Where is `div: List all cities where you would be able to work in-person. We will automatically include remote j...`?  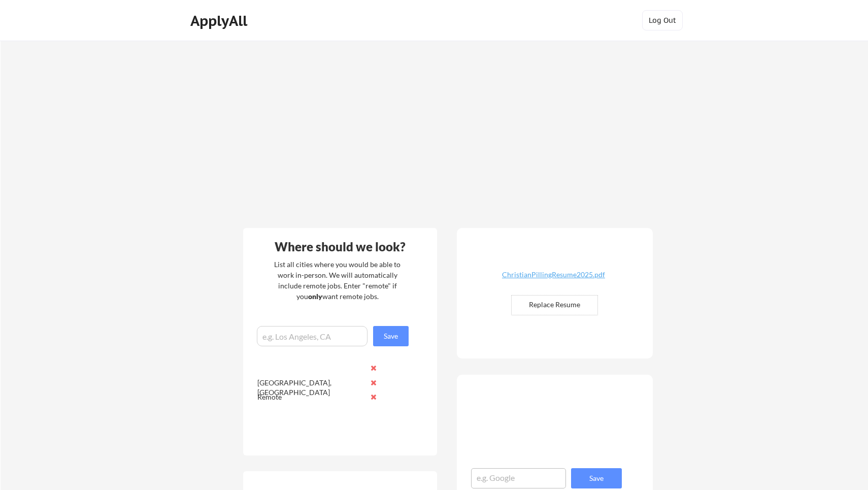
div: List all cities where you would be able to work in-person. We will automatically include remote j... is located at coordinates (337, 281).